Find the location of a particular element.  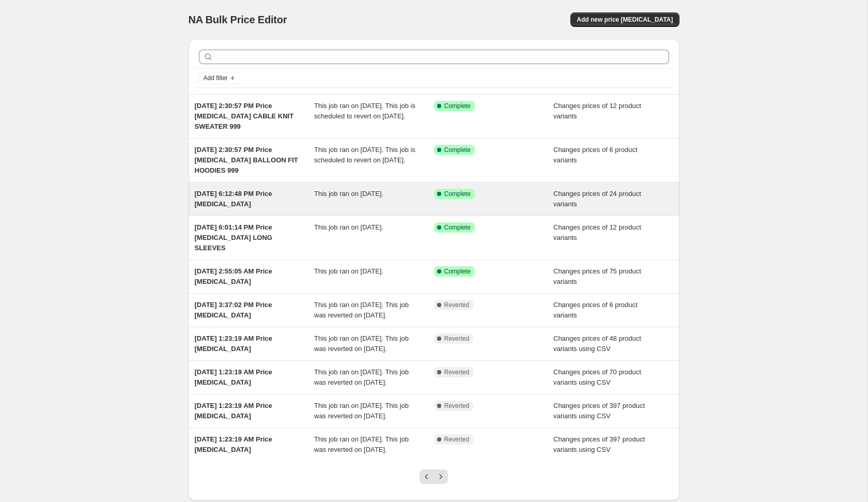

button: Next is located at coordinates (441, 477).